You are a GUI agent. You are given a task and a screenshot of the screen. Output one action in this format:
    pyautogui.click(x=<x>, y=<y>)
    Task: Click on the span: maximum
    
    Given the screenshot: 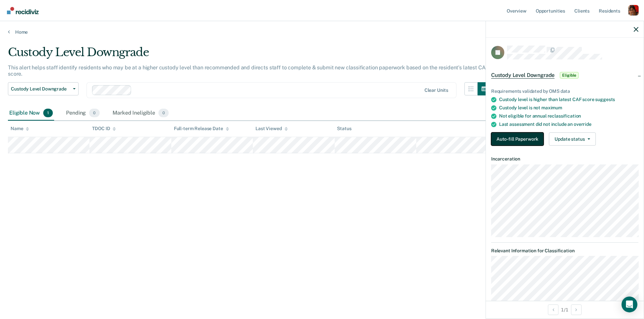 What is the action you would take?
    pyautogui.click(x=552, y=108)
    